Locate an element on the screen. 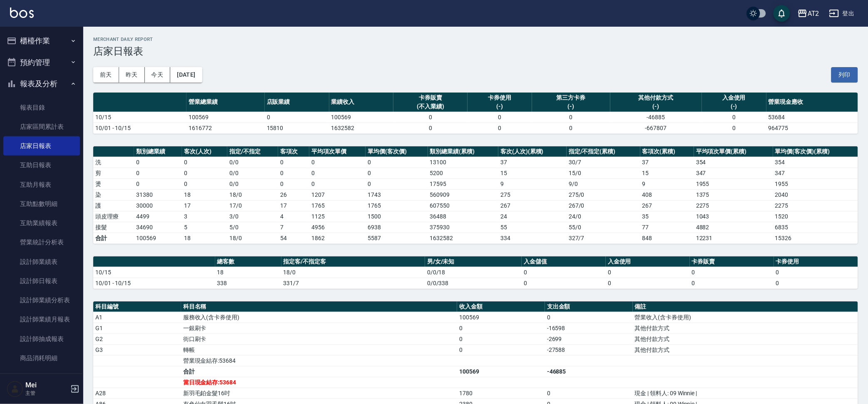  td: 營業現金結存:53684 is located at coordinates (320, 360).